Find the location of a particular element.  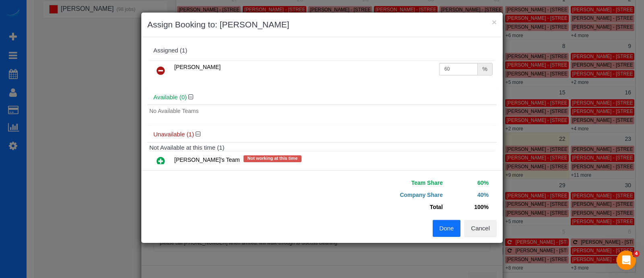

h4: Available (0) is located at coordinates (322, 97).